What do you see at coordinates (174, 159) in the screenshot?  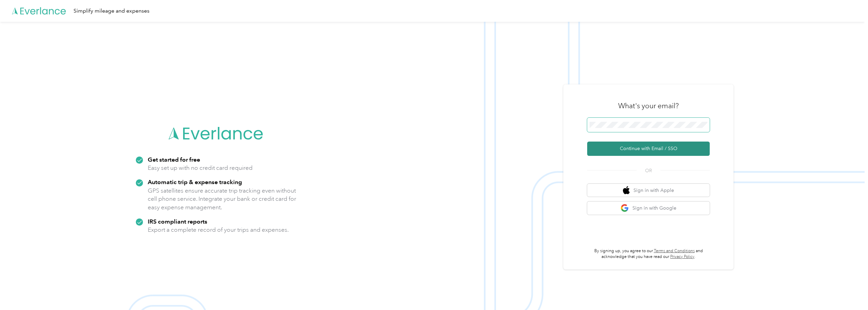 I see `strong: Get started for free` at bounding box center [174, 159].